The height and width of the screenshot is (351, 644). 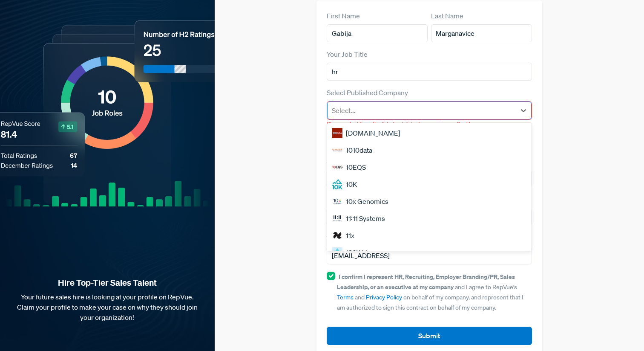 I want to click on a: Terms, so click(x=345, y=297).